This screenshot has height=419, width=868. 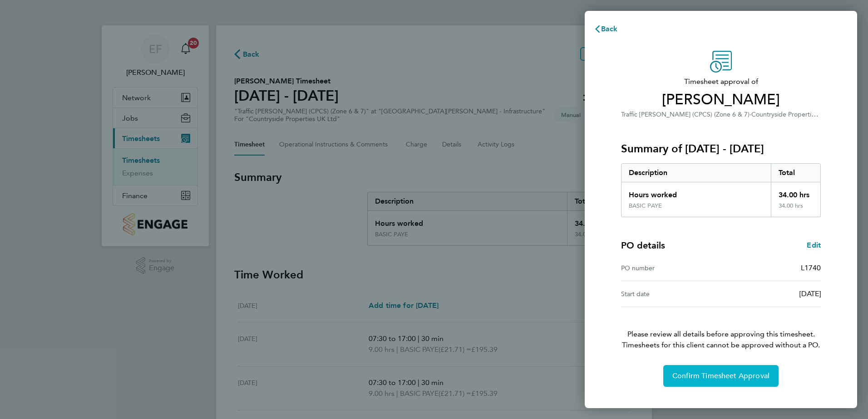 I want to click on span: Back, so click(x=609, y=29).